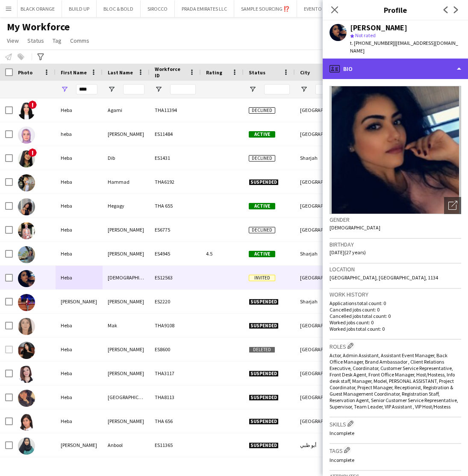 The width and height of the screenshot is (468, 476). What do you see at coordinates (13, 41) in the screenshot?
I see `span: View` at bounding box center [13, 41].